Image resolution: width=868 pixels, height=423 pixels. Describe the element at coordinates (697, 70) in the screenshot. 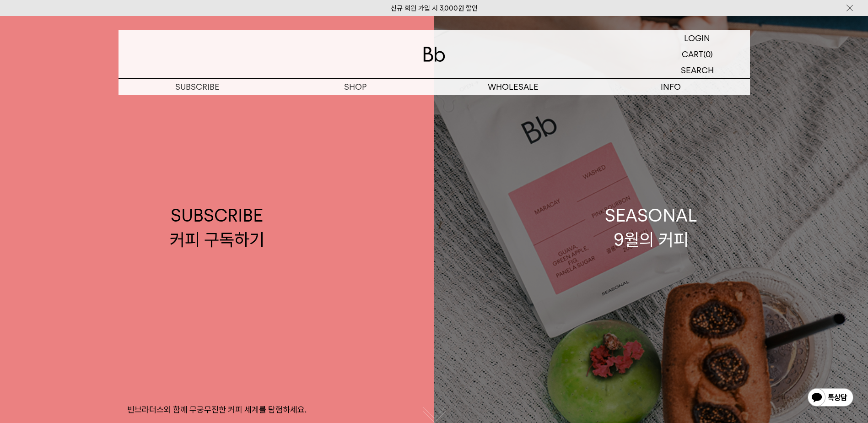

I see `p: SEARCH` at that location.